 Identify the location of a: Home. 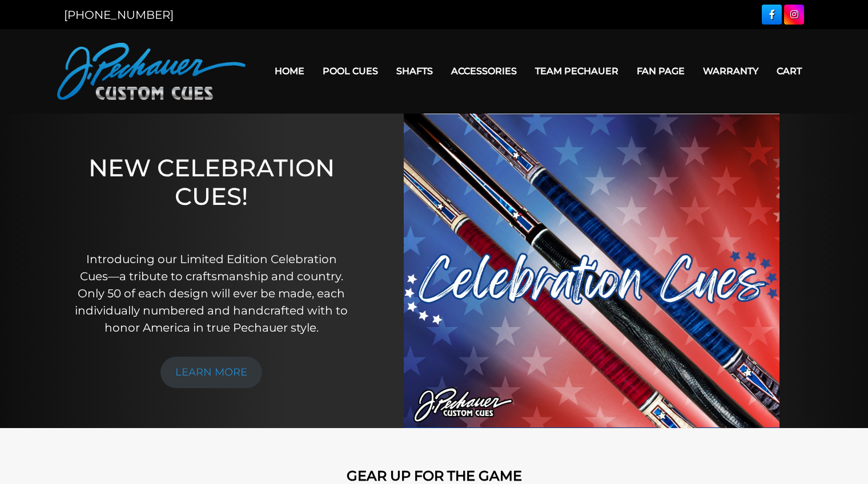
(289, 71).